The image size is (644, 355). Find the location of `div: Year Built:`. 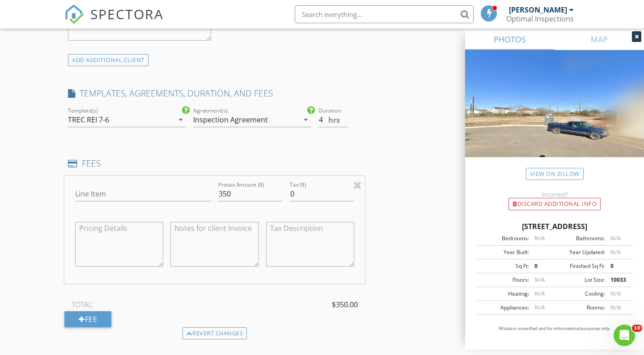

div: Year Built: is located at coordinates (504, 252).